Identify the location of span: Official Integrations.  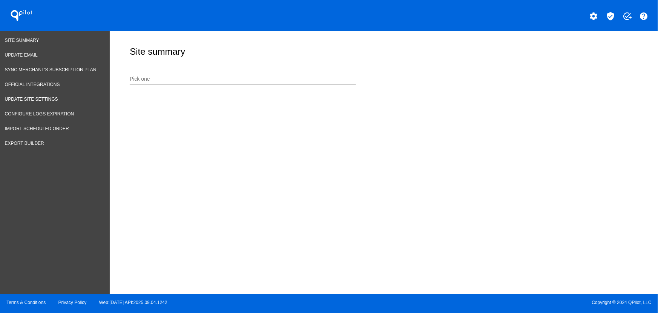
(32, 84).